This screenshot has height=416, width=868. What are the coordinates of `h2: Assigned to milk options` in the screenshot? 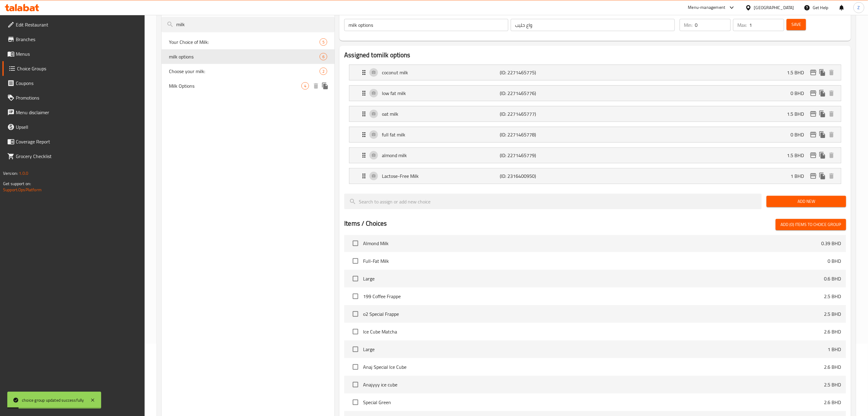 It's located at (596, 56).